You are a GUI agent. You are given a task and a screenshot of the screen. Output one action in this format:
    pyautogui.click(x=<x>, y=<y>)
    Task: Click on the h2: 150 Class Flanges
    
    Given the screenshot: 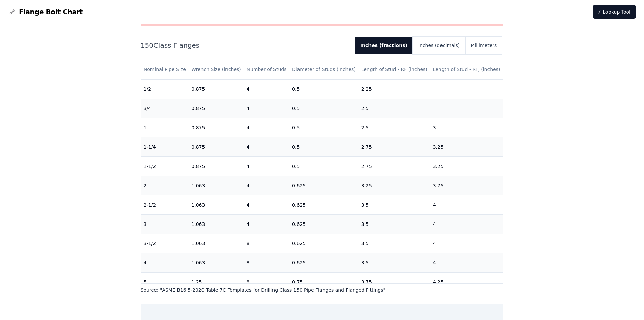 What is the action you would take?
    pyautogui.click(x=245, y=45)
    